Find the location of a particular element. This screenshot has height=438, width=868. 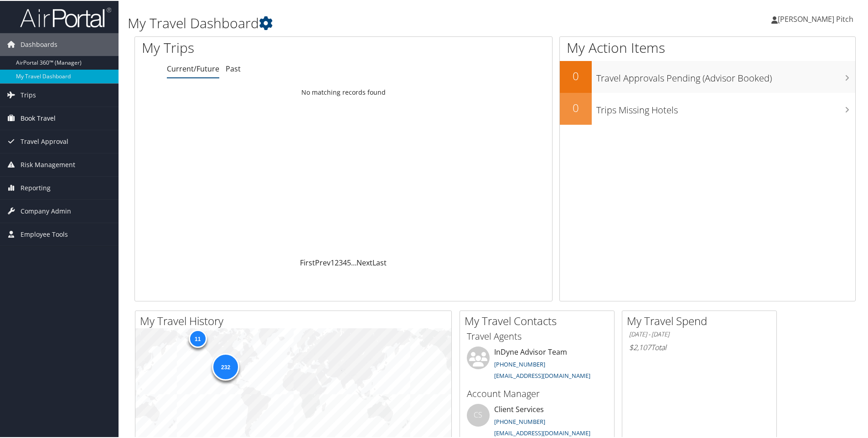

div: CS is located at coordinates (478, 414).